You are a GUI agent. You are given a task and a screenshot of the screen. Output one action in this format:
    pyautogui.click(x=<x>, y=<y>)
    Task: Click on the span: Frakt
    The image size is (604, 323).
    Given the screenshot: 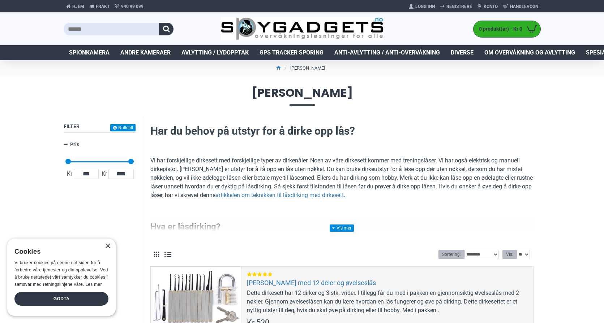 What is the action you would take?
    pyautogui.click(x=103, y=7)
    